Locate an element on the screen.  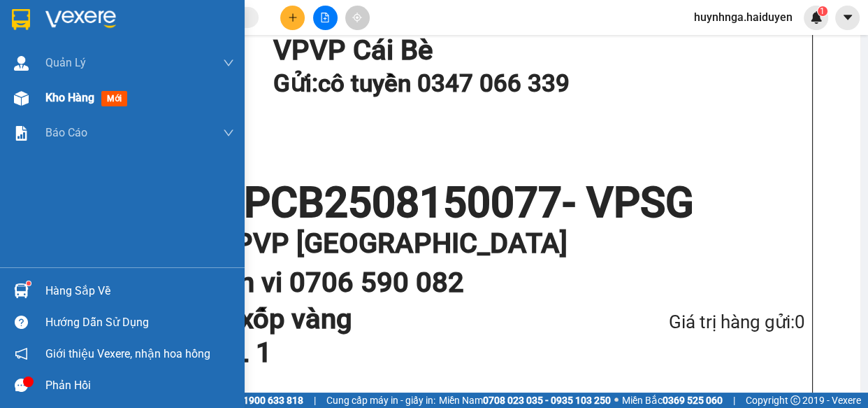
h1: VPCB2508150077 - VPSG is located at coordinates (455, 203).